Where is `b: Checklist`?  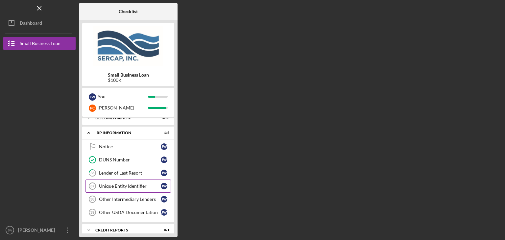 b: Checklist is located at coordinates (128, 12).